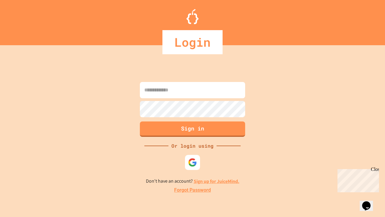  Describe the element at coordinates (22, 20) in the screenshot. I see `div: Chat with us now!Close` at that location.